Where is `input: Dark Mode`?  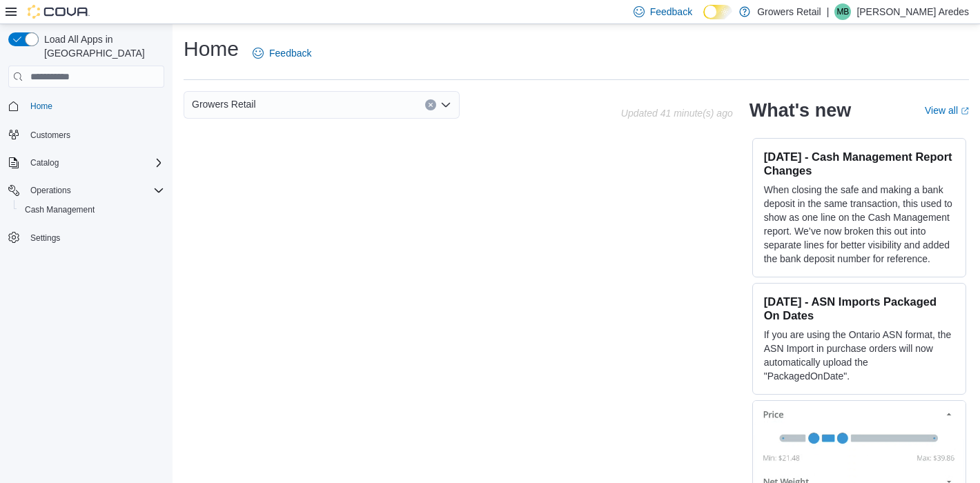
input: Dark Mode is located at coordinates (718, 12).